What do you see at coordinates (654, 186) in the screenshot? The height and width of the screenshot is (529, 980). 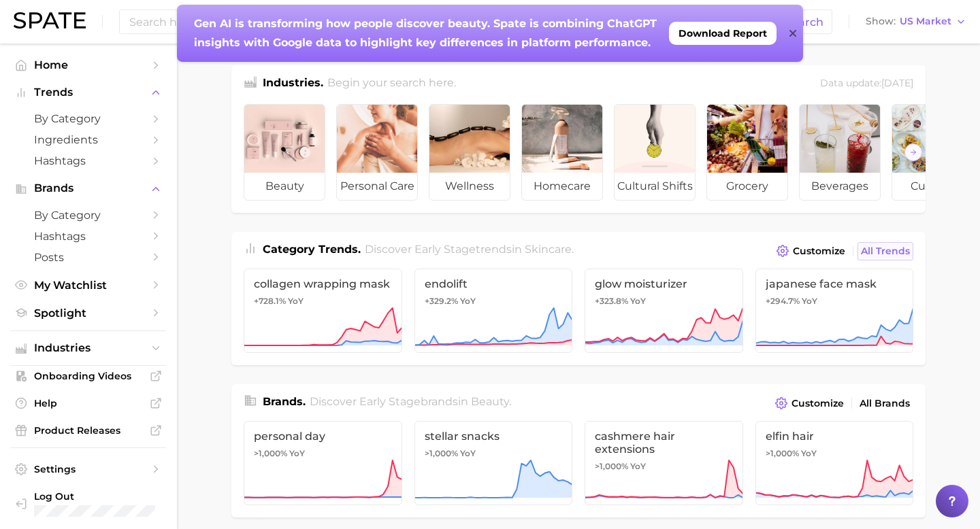 I see `span: cultural shifts` at bounding box center [654, 186].